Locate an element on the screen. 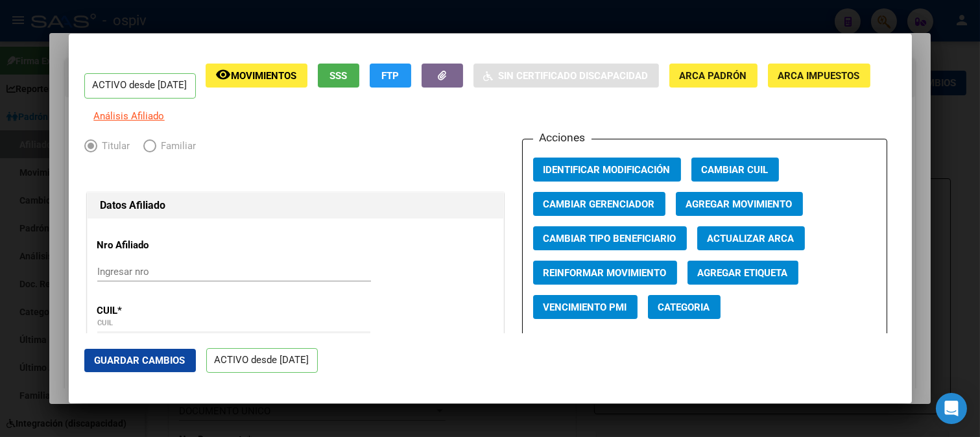  span: Cambiar Tipo Beneficiario is located at coordinates (610, 239).